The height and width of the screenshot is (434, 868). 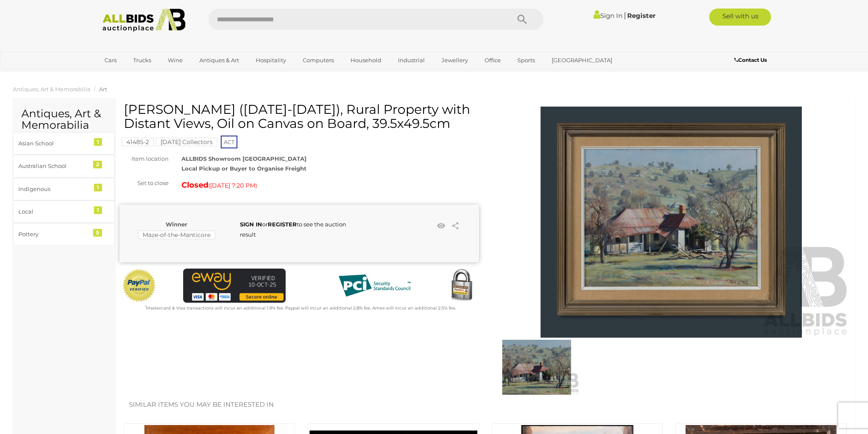 What do you see at coordinates (138, 142) in the screenshot?
I see `a: 41485-2` at bounding box center [138, 142].